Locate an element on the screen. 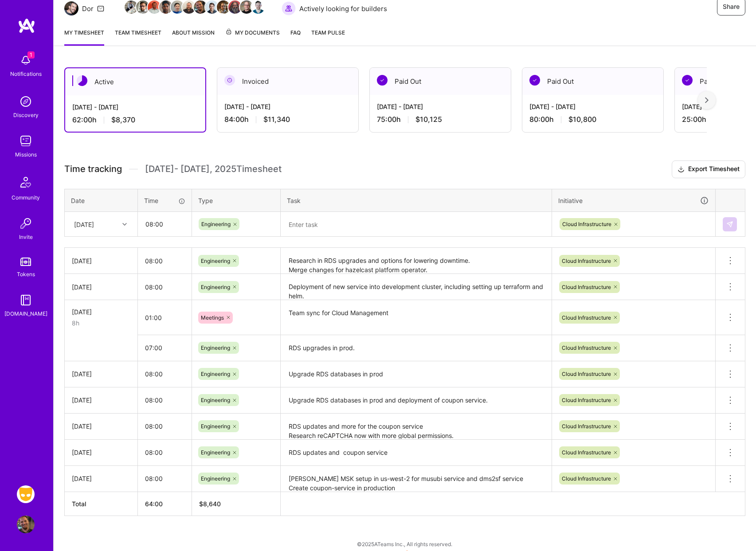 The image size is (756, 551). th: Date is located at coordinates (101, 200).